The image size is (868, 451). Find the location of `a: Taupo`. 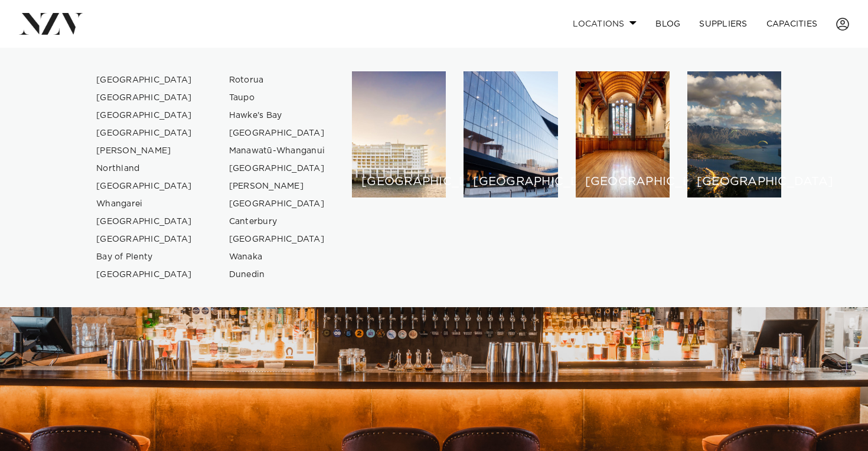

a: Taupo is located at coordinates (277, 98).